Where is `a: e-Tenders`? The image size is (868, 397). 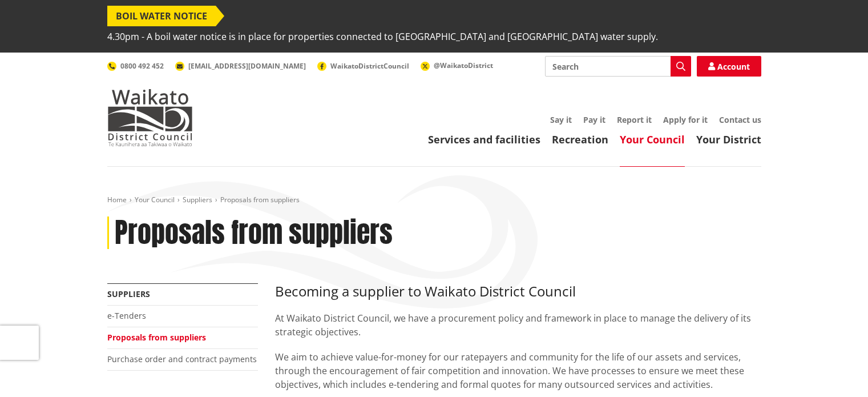 a: e-Tenders is located at coordinates (127, 315).